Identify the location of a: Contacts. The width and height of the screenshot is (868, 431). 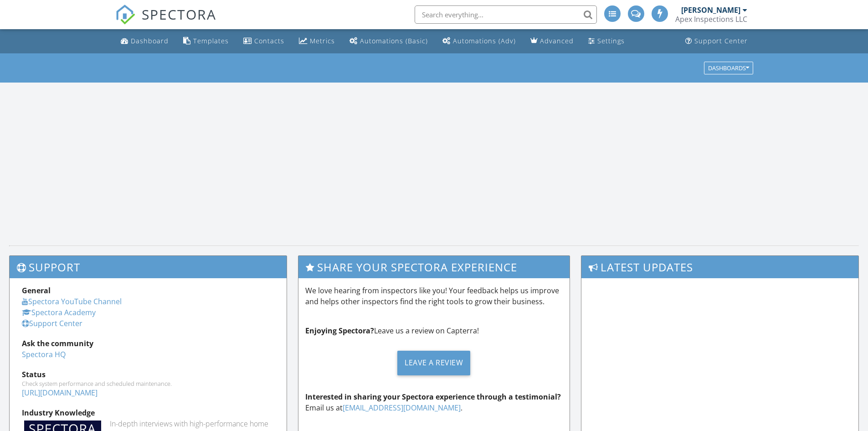
(264, 41).